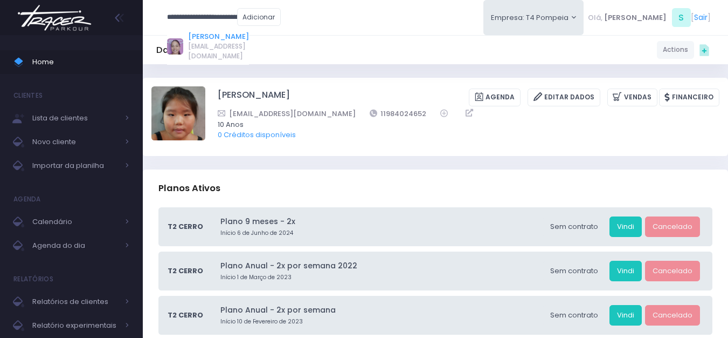  I want to click on h3: Planos Ativos, so click(189, 188).